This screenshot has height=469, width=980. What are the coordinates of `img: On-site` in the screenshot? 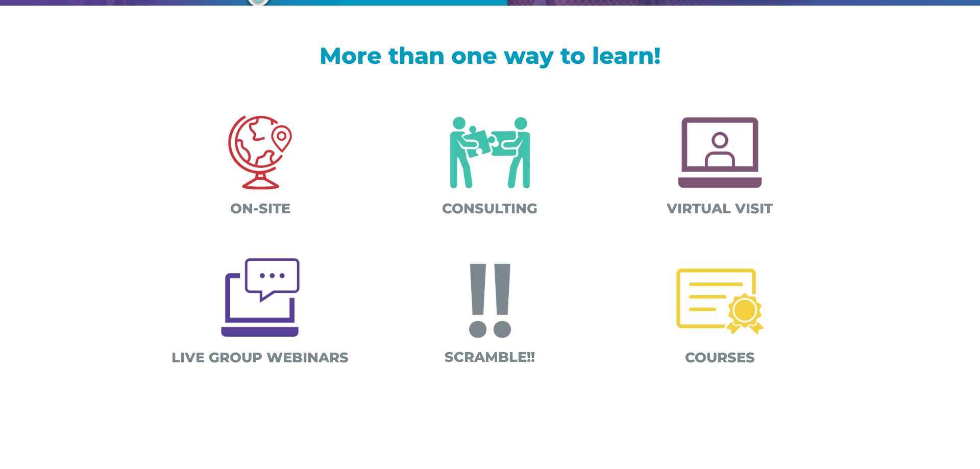 It's located at (260, 152).